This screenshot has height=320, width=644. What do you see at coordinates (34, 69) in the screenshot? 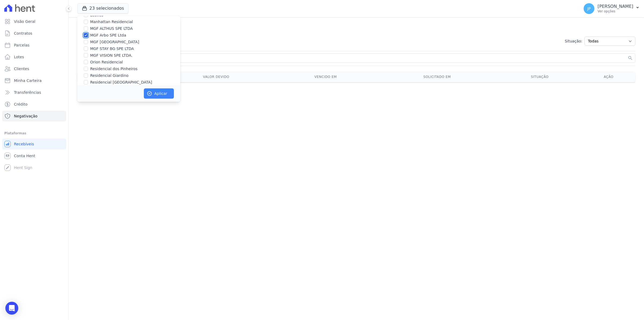
I see `a: Clientes` at bounding box center [34, 69].